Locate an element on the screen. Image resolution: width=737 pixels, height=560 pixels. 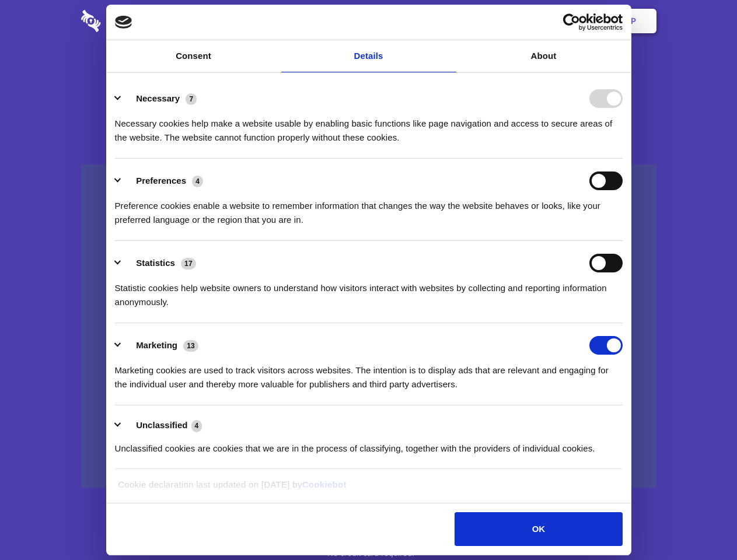
span: 13 is located at coordinates (191, 346).